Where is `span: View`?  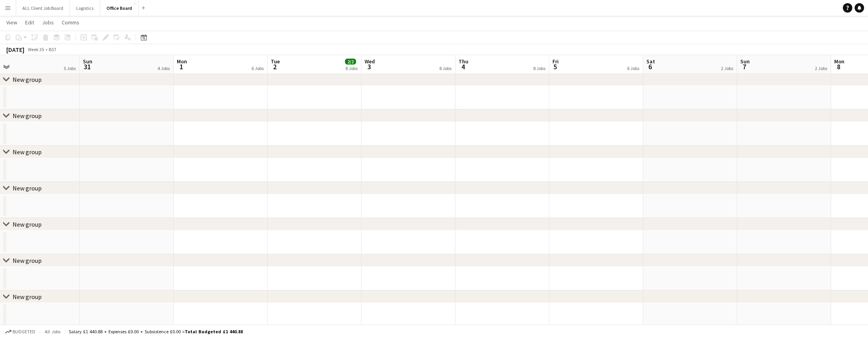
span: View is located at coordinates (12, 22).